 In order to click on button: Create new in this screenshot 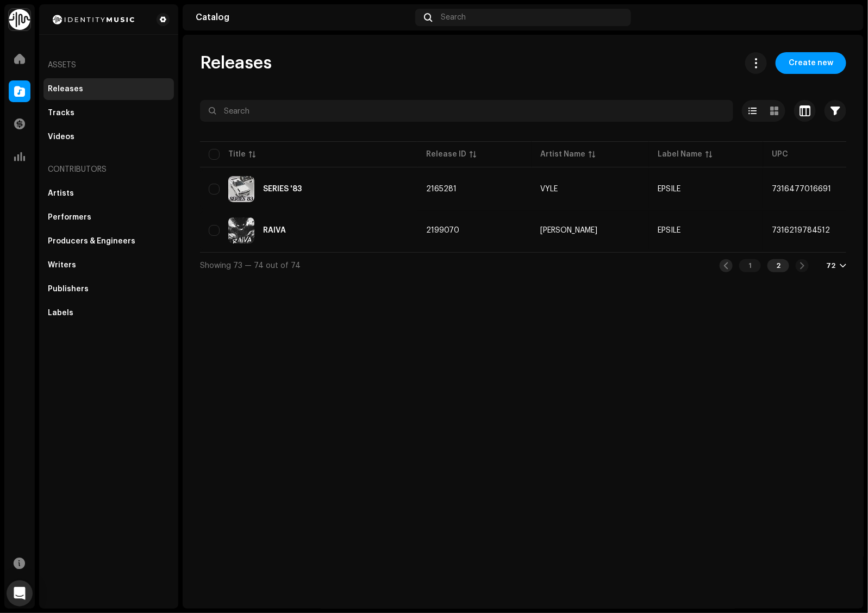, I will do `click(811, 63)`.